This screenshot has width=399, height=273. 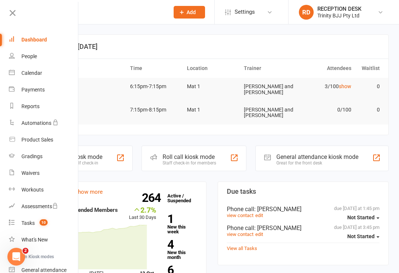 What do you see at coordinates (189, 156) in the screenshot?
I see `div: Roll call kiosk mode` at bounding box center [189, 156].